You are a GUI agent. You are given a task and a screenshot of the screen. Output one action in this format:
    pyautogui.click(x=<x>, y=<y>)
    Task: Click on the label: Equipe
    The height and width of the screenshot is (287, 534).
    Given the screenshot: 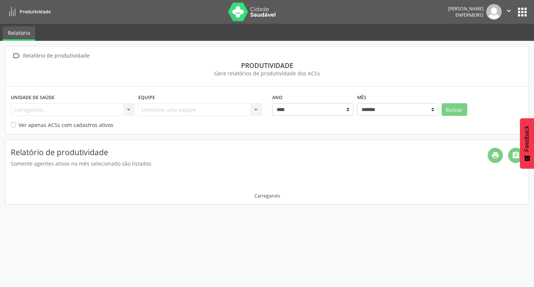 What is the action you would take?
    pyautogui.click(x=146, y=97)
    